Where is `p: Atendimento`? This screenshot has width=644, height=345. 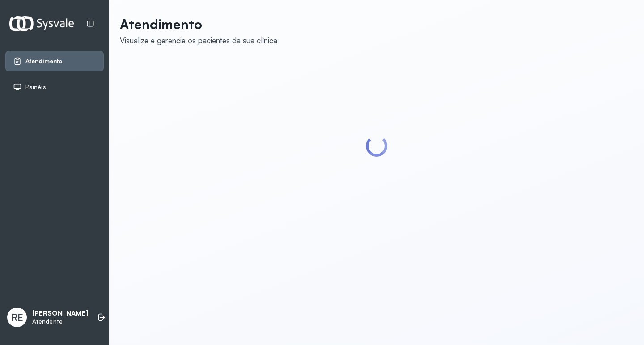
p: Atendimento is located at coordinates (199, 24).